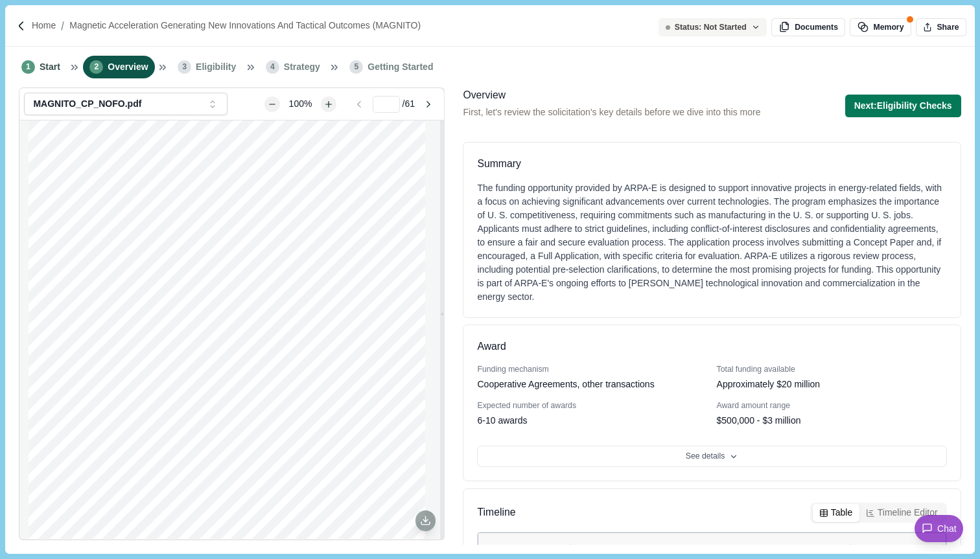 This screenshot has width=980, height=559. What do you see at coordinates (272, 104) in the screenshot?
I see `button: Zoom out` at bounding box center [272, 104].